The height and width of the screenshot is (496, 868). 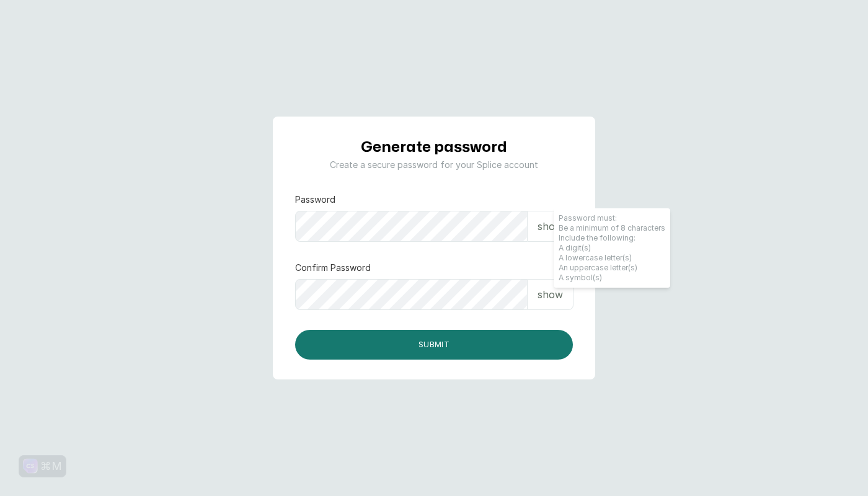 I want to click on div: ⌘M, so click(x=51, y=466).